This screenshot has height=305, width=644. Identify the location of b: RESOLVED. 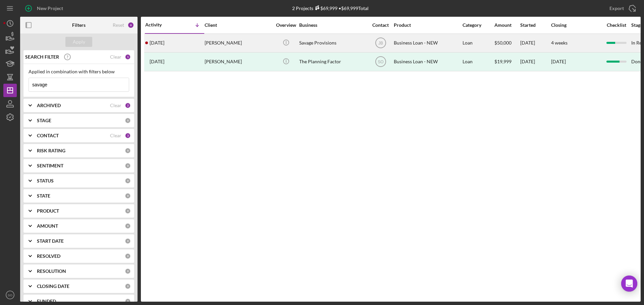
(49, 256).